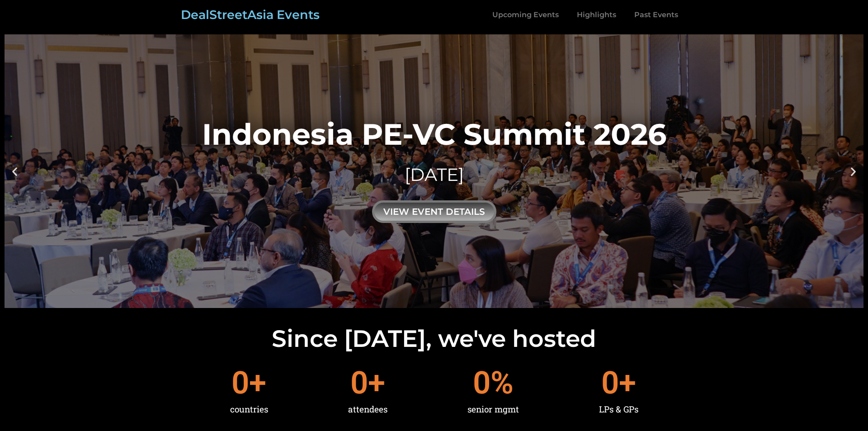 This screenshot has height=431, width=868. Describe the element at coordinates (434, 212) in the screenshot. I see `div: view event details` at that location.